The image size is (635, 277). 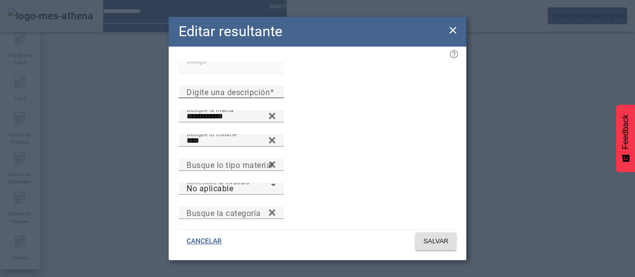 What do you see at coordinates (204, 242) in the screenshot?
I see `button: CANCELAR` at bounding box center [204, 242].